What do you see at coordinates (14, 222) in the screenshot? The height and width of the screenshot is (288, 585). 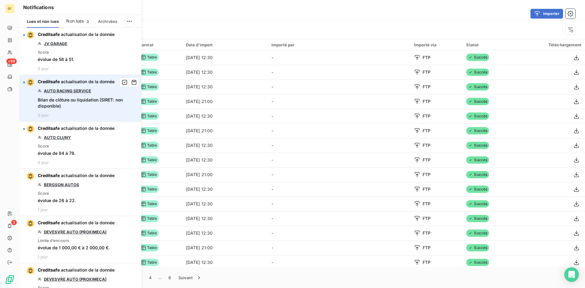 I see `span: 3` at bounding box center [14, 222].